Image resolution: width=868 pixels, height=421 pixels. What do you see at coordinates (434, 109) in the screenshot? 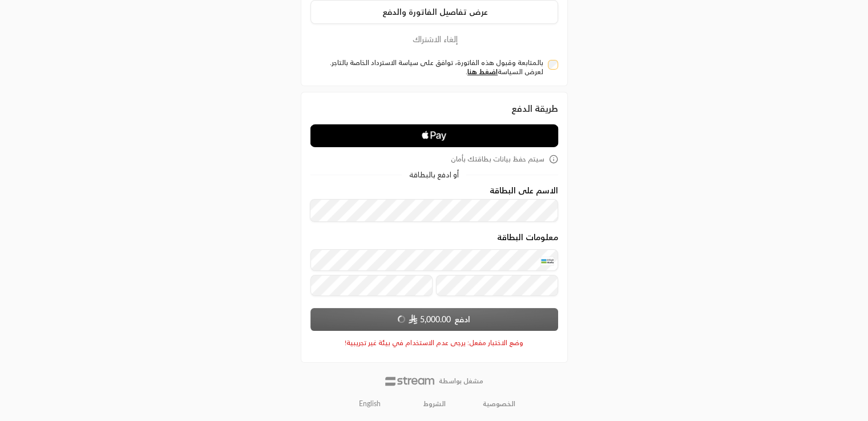
I see `div: طريقة الدفع` at bounding box center [434, 109].